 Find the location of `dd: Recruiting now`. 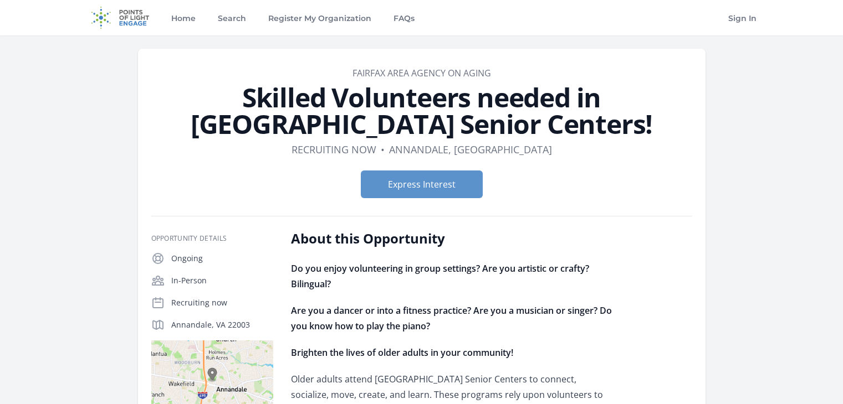

dd: Recruiting now is located at coordinates (334, 150).